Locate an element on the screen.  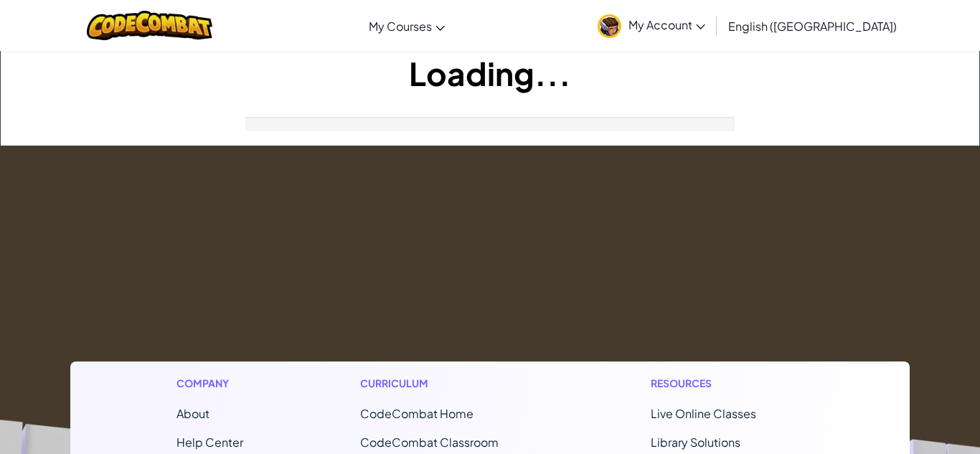
span: CodeCombat Home is located at coordinates (417, 413).